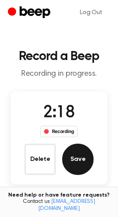  What do you see at coordinates (59, 132) in the screenshot?
I see `div: Recording` at bounding box center [59, 132].